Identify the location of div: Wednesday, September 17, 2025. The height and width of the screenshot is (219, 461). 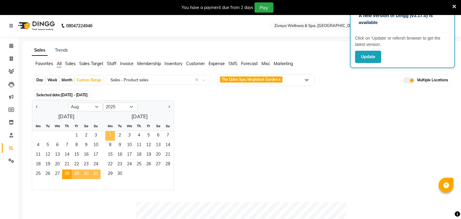
(129, 155).